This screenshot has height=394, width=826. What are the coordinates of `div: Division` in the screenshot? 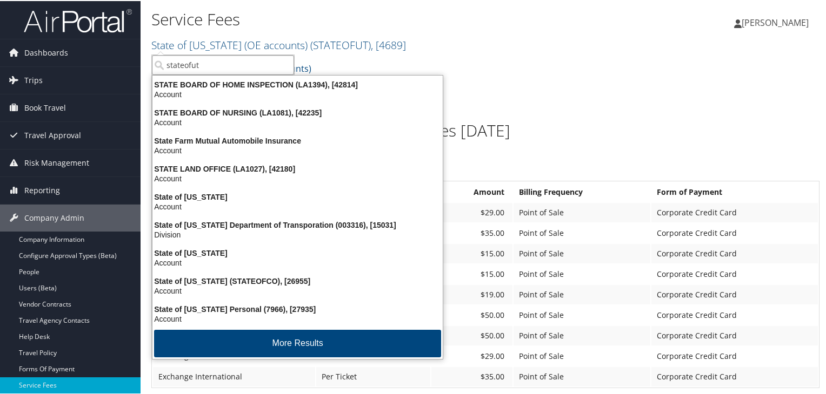 It's located at (297, 234).